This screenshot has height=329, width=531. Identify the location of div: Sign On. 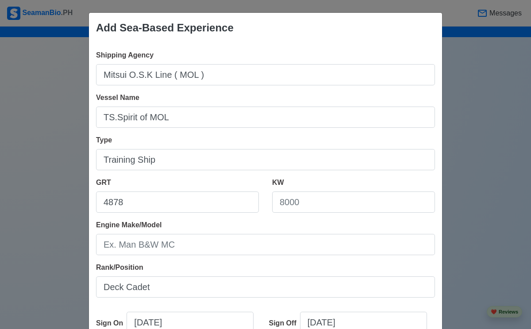
(111, 324).